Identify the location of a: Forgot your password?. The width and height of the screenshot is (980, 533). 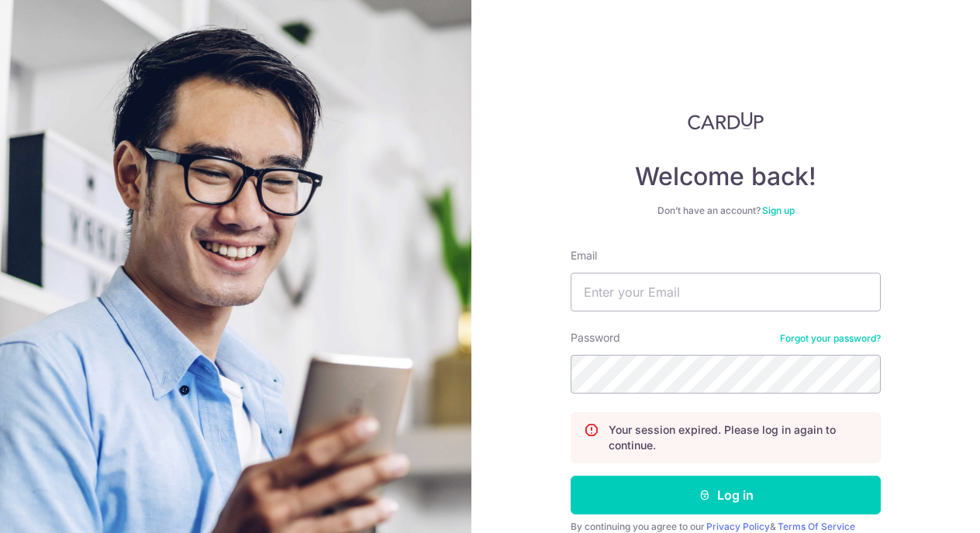
(830, 339).